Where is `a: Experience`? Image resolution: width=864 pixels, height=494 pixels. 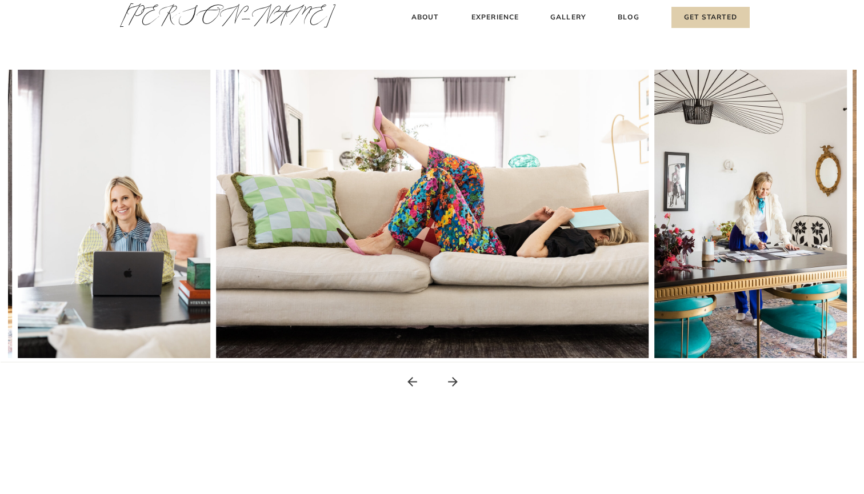 a: Experience is located at coordinates (495, 17).